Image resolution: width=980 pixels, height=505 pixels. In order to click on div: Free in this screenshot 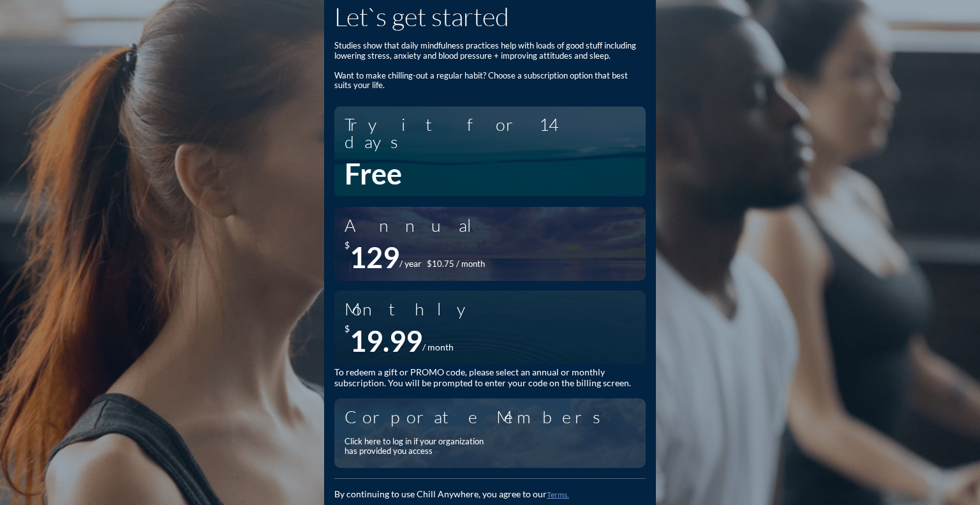, I will do `click(374, 174)`.